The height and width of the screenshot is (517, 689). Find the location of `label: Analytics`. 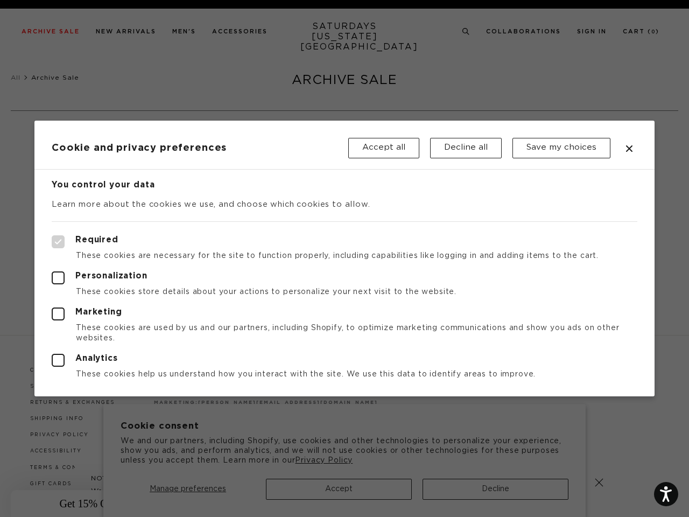

label: Analytics is located at coordinates (344, 360).